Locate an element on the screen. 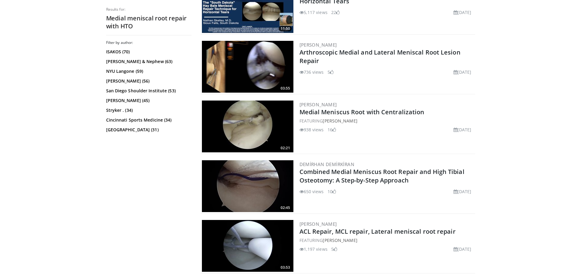 Image resolution: width=581 pixels, height=280 pixels. a: Arthroscopic Medial and Lateral Meniscal Root Lesion Repair is located at coordinates (380, 56).